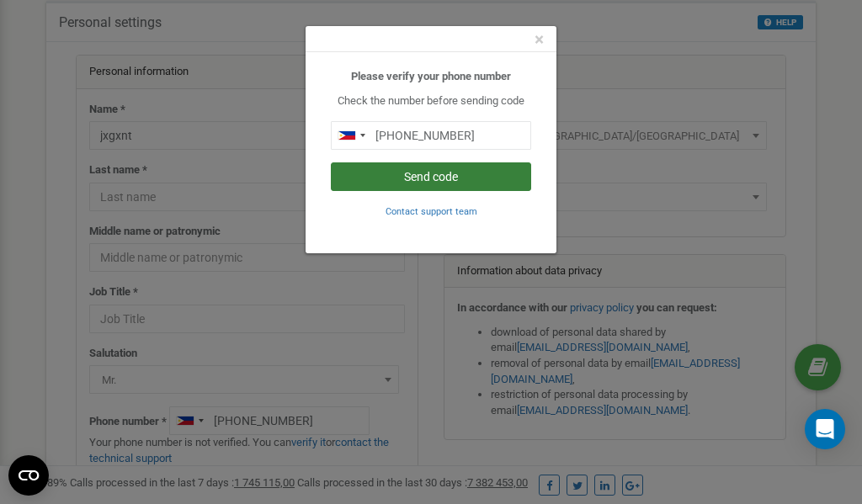 Image resolution: width=862 pixels, height=504 pixels. I want to click on p: Check the number before sending code, so click(431, 101).